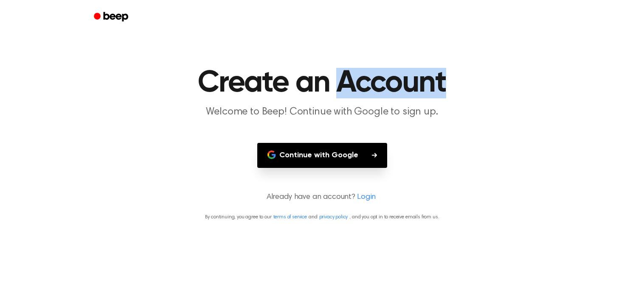 This screenshot has height=290, width=644. Describe the element at coordinates (290, 217) in the screenshot. I see `a: terms of service` at that location.